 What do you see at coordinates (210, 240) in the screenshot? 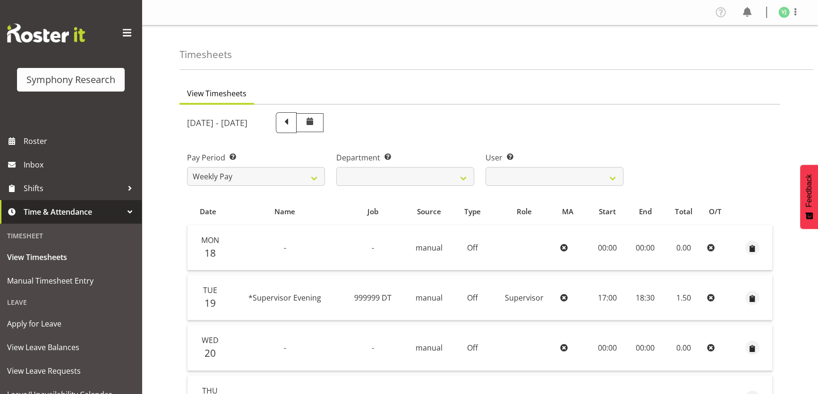
I see `span: Mon` at bounding box center [210, 240].